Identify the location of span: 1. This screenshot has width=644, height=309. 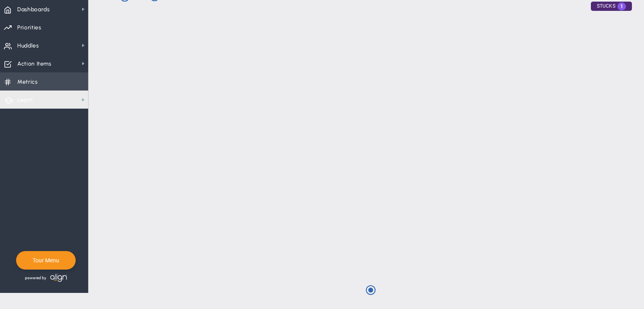
(621, 7).